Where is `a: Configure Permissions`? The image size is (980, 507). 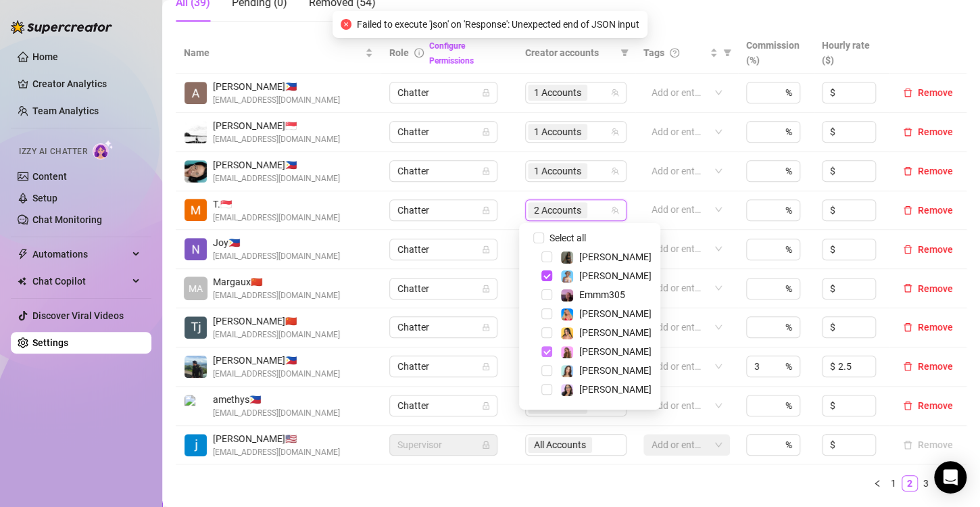 a: Configure Permissions is located at coordinates (452, 54).